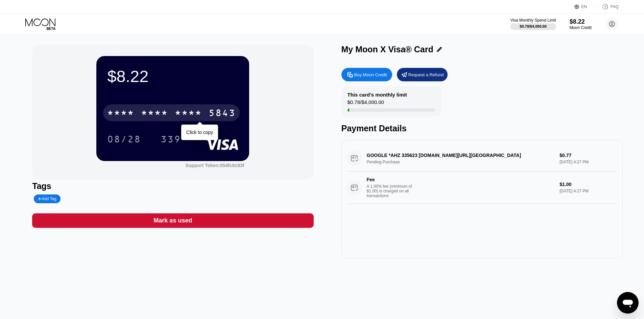 The image size is (644, 319). Describe the element at coordinates (377, 95) in the screenshot. I see `div: This card’s monthly limit` at that location.